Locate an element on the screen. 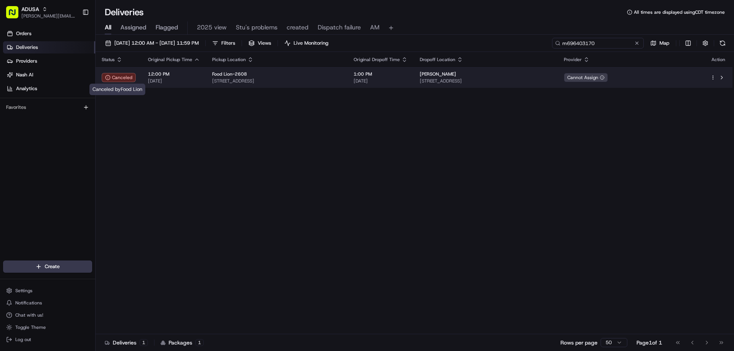 This screenshot has width=734, height=351. span: Knowledge Base is located at coordinates (37, 115).